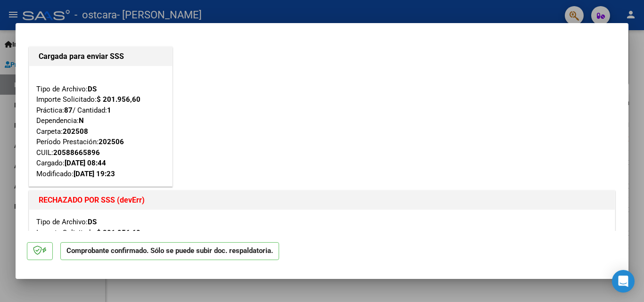  Describe the element at coordinates (170, 251) in the screenshot. I see `p: Comprobante confirmado. Sólo se puede subir doc. respaldatoria.` at that location.